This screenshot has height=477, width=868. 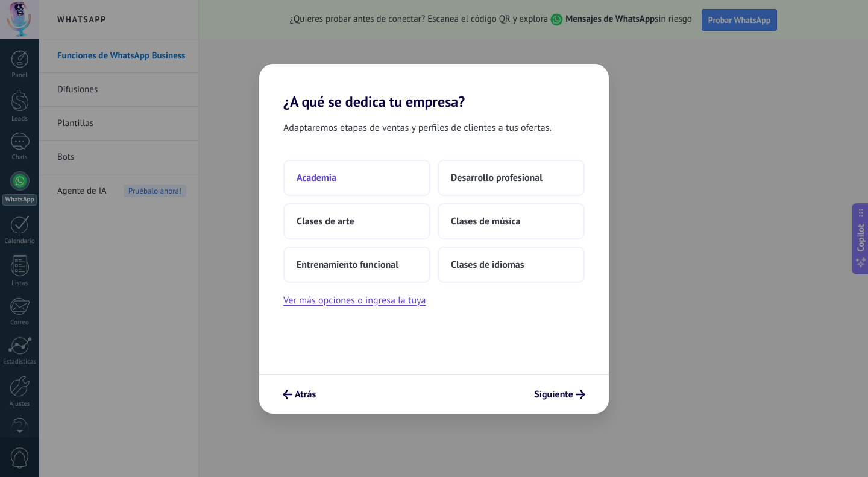 What do you see at coordinates (485, 221) in the screenshot?
I see `span: Clases de música` at bounding box center [485, 221].